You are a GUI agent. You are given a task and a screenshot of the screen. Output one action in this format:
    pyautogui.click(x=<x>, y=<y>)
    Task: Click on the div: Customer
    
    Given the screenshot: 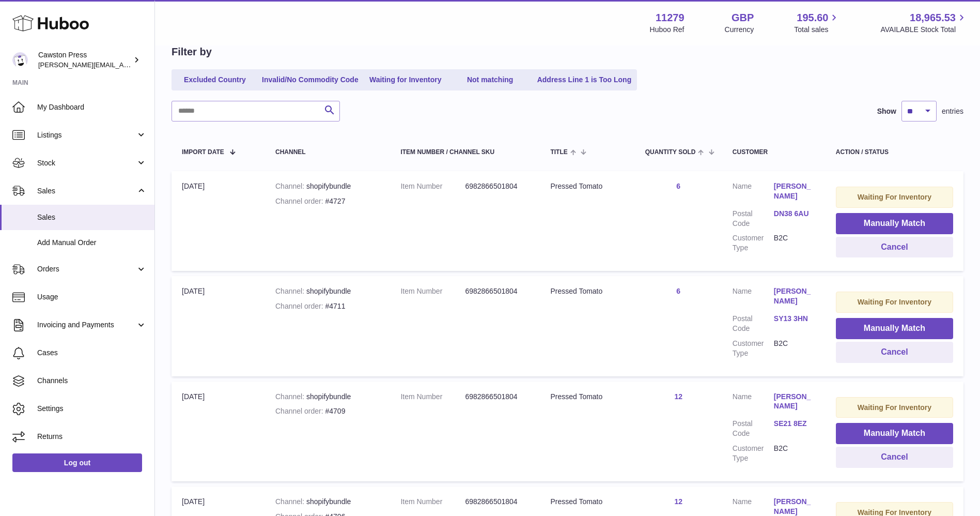 What is the action you would take?
    pyautogui.click(x=774, y=152)
    